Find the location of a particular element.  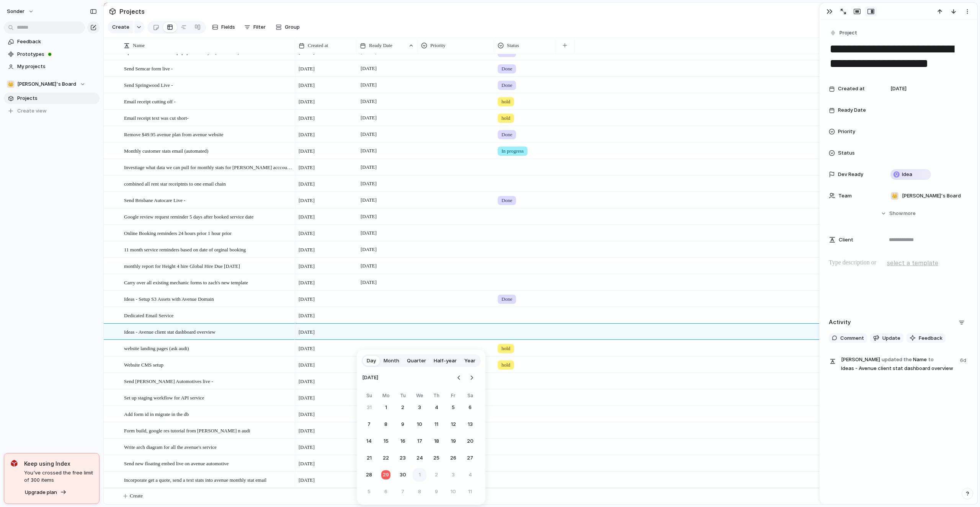

button: Thursday, October 2nd, 2025 is located at coordinates (436, 475).